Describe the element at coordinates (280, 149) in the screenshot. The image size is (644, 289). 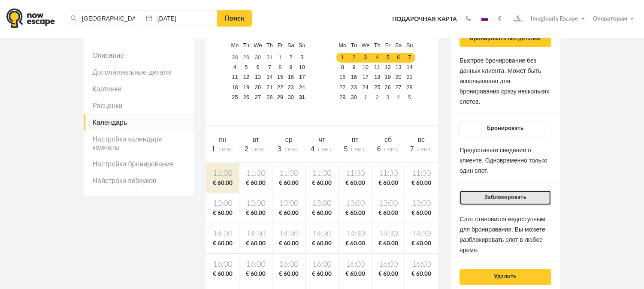
I see `span: 3` at that location.